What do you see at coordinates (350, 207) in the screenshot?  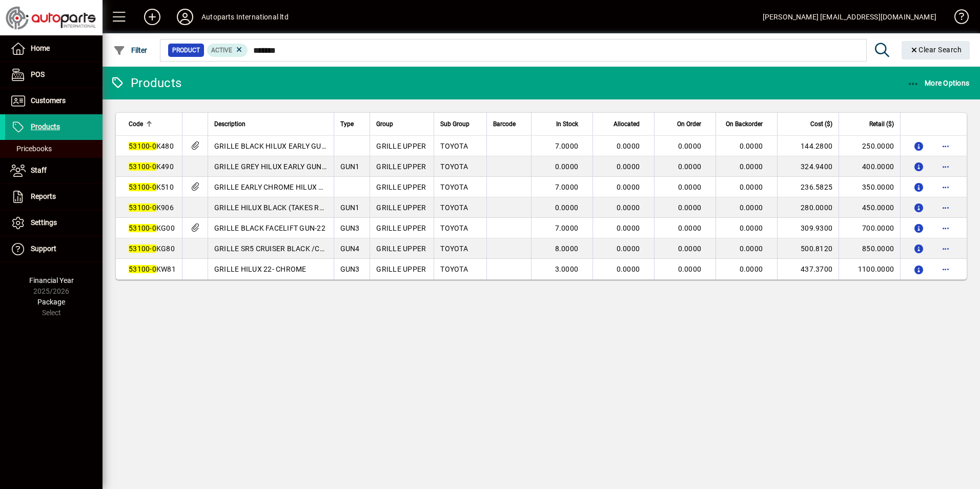 I see `span: GUN1` at bounding box center [350, 207].